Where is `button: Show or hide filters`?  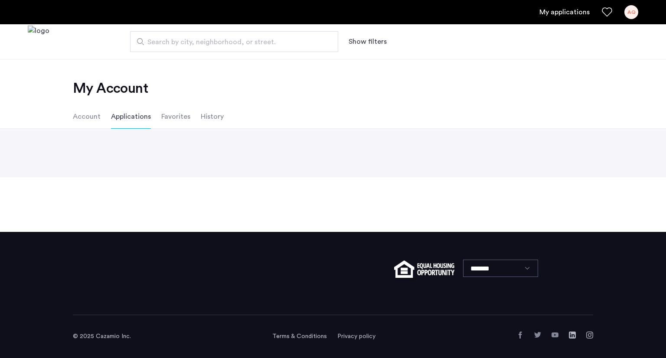
button: Show or hide filters is located at coordinates (368, 42).